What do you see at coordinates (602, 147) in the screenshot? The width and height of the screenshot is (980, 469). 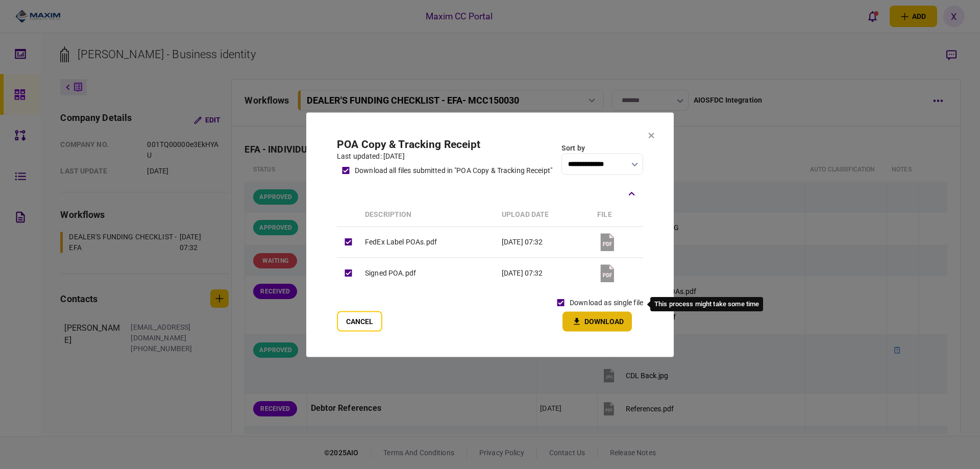 I see `div: Sort by` at bounding box center [602, 147].